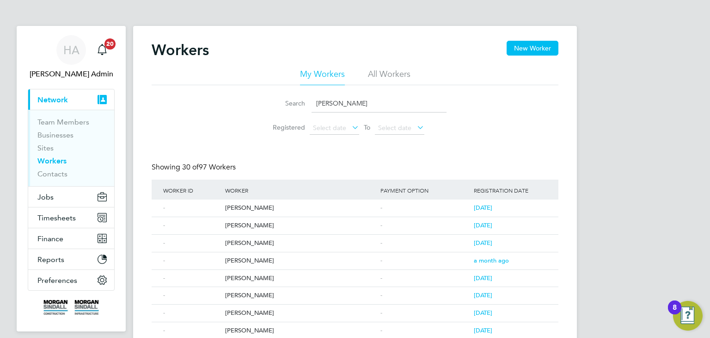 Image resolution: width=710 pixels, height=338 pixels. What do you see at coordinates (511, 190) in the screenshot?
I see `div: Registration Date` at bounding box center [511, 190].